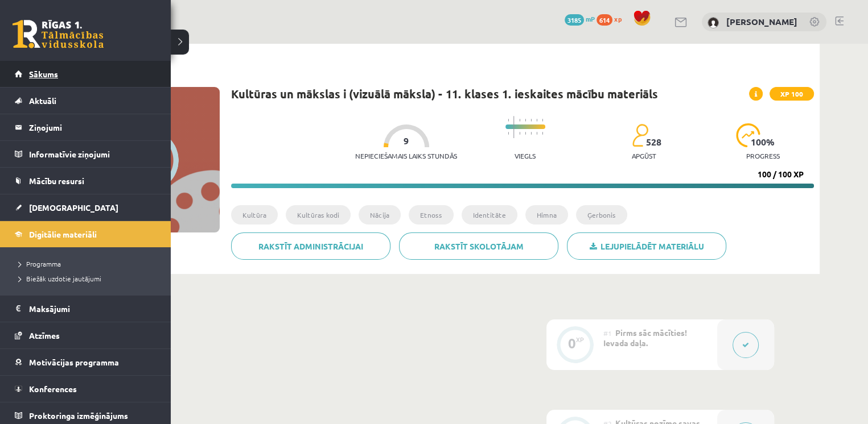 The width and height of the screenshot is (868, 424). What do you see at coordinates (87, 279) in the screenshot?
I see `a: Biežāk uzdotie jautājumi` at bounding box center [87, 279].